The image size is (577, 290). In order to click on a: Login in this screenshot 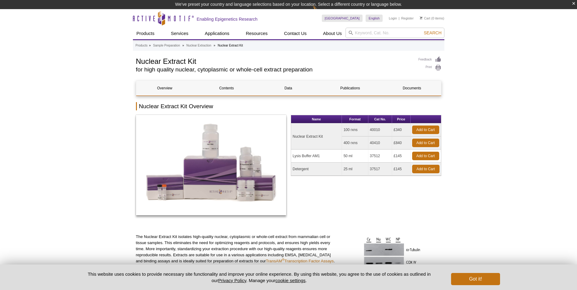, I will do `click(393, 18)`.